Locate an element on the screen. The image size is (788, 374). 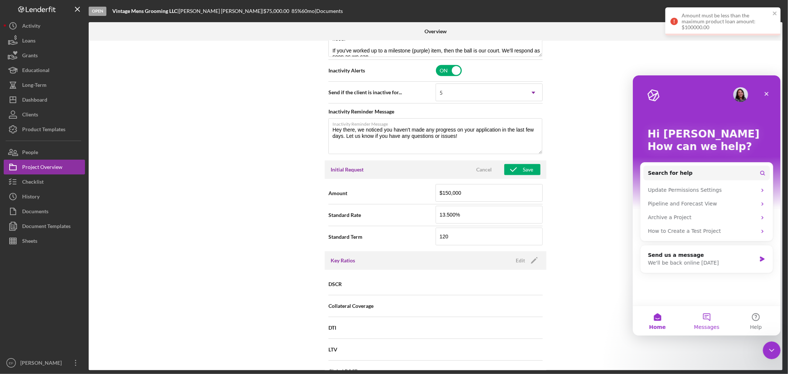
button: Document Templates is located at coordinates (44, 226).